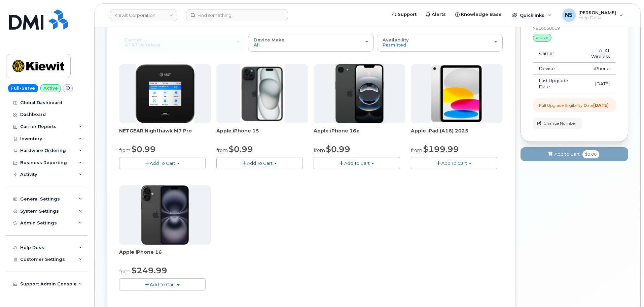 This screenshot has width=644, height=307. I want to click on button: Device Make All, so click(311, 42).